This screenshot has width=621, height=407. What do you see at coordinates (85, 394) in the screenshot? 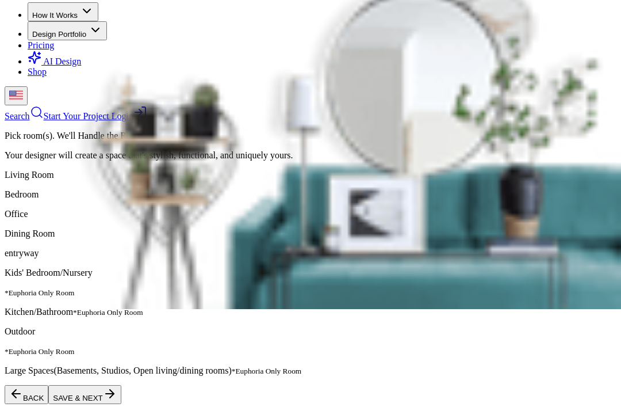
I see `button: SAVE & NEXT` at bounding box center [85, 394].